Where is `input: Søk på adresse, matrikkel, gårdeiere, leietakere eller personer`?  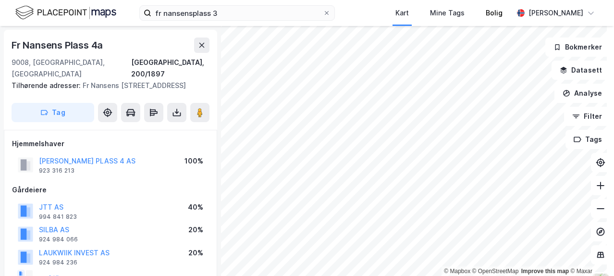
input: Søk på adresse, matrikkel, gårdeiere, leietakere eller personer is located at coordinates (237, 13).